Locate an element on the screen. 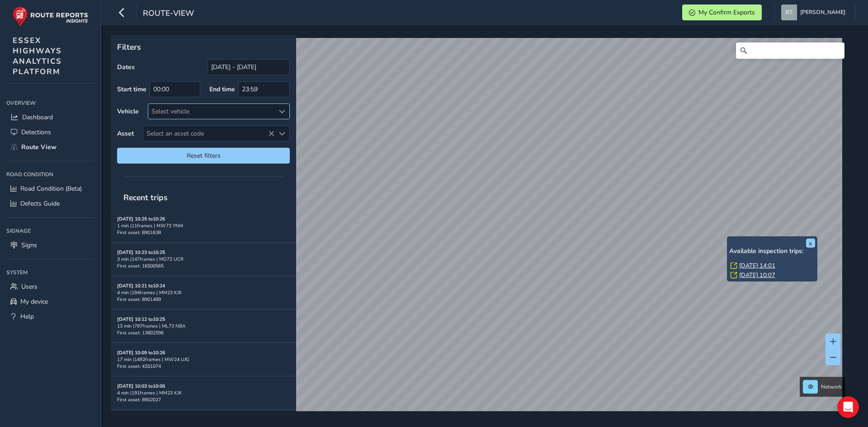  span: route-view is located at coordinates (168, 14).